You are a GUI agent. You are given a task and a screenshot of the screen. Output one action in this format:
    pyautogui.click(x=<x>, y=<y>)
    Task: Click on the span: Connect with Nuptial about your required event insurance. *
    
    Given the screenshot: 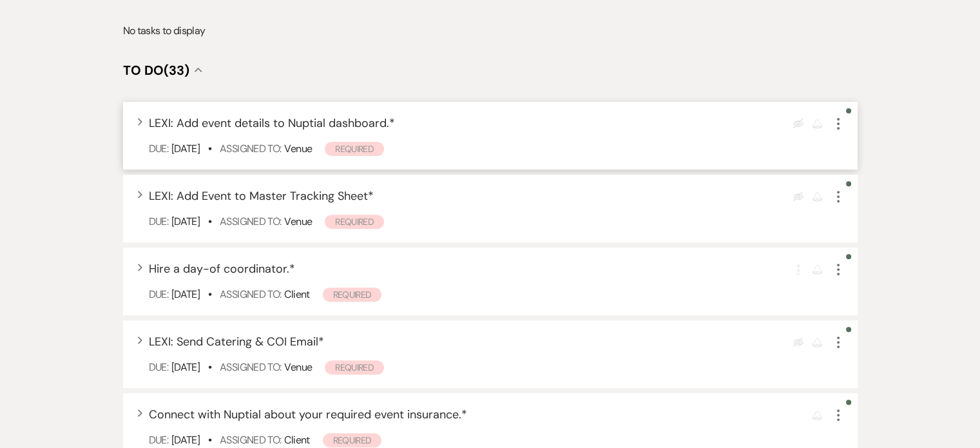 What is the action you would take?
    pyautogui.click(x=308, y=414)
    